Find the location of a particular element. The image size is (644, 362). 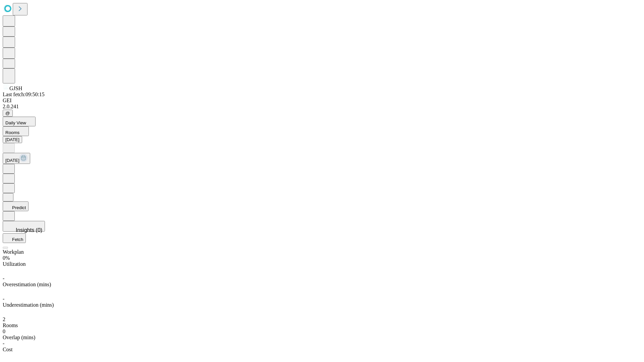

button: Rooms is located at coordinates (16, 131).